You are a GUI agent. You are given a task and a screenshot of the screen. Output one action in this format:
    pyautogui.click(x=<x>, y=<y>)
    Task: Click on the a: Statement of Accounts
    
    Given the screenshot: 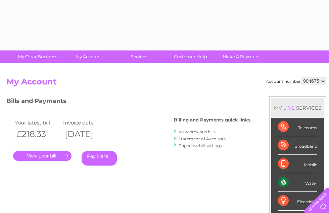 What is the action you would take?
    pyautogui.click(x=202, y=138)
    